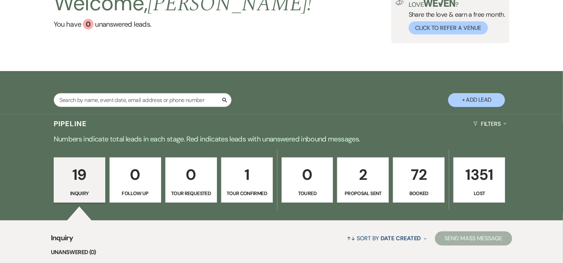 The image size is (563, 263). What do you see at coordinates (363, 193) in the screenshot?
I see `p: Proposal Sent` at bounding box center [363, 193].